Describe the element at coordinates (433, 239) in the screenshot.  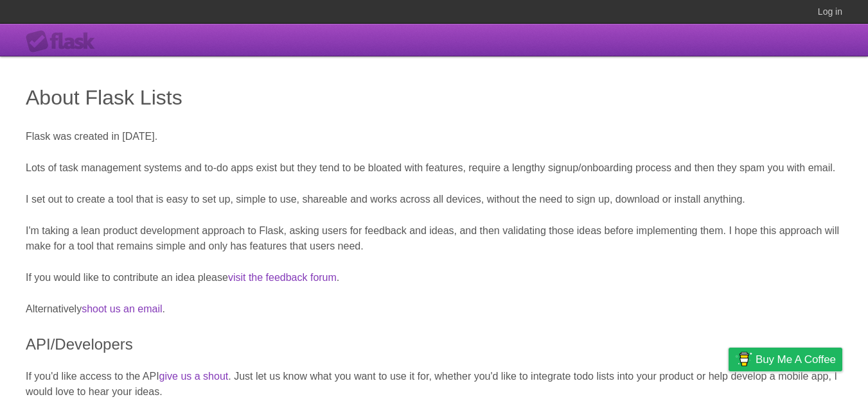
I see `p: I'm taking a lean product development approach to Flask, asking users for feedback and ideas, and...` at that location.